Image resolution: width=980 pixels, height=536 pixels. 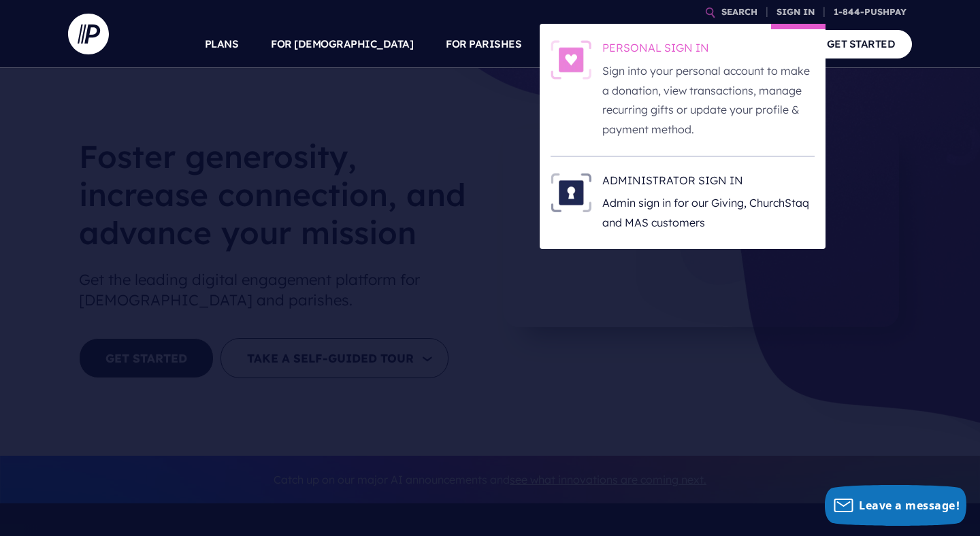 What do you see at coordinates (709, 100) in the screenshot?
I see `p: Sign into your personal account to make a donation, view transactions, manage recurring gifts or ...` at bounding box center [709, 100].